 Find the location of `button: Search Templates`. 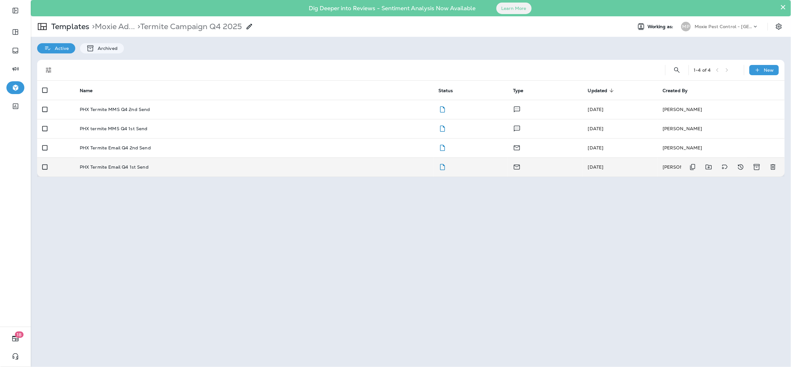

button: Search Templates is located at coordinates (677, 70).